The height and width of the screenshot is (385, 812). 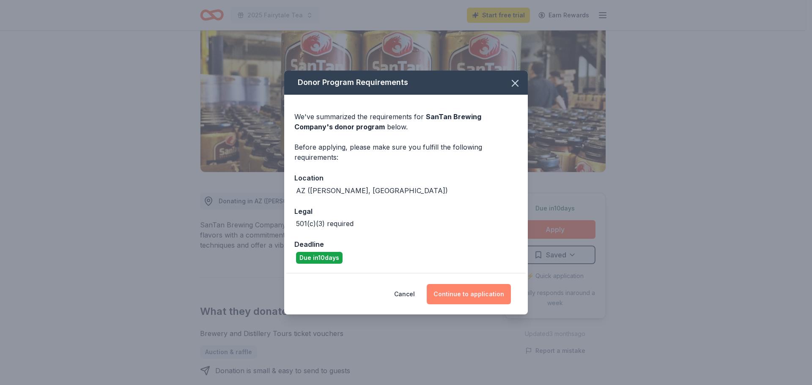 What do you see at coordinates (469, 294) in the screenshot?
I see `button: Continue to application` at bounding box center [469, 294].